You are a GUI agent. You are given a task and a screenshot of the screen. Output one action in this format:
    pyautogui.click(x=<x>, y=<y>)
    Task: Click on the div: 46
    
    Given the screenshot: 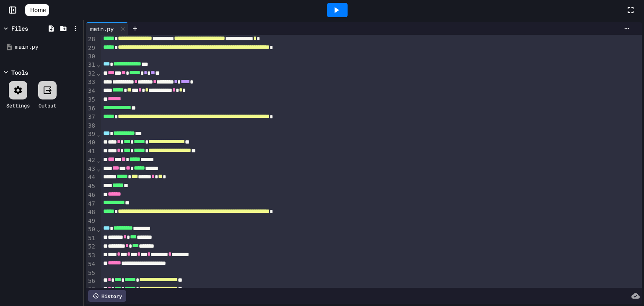 What is the action you would take?
    pyautogui.click(x=91, y=195)
    